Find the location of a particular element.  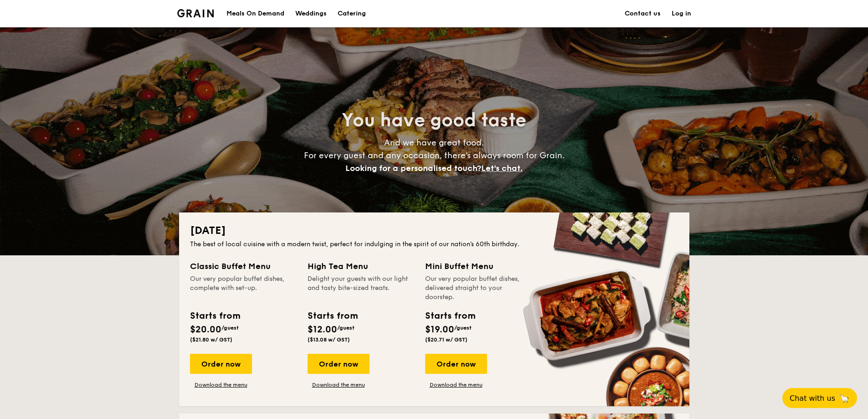

div: Classic Buffet Menu is located at coordinates (243, 266).